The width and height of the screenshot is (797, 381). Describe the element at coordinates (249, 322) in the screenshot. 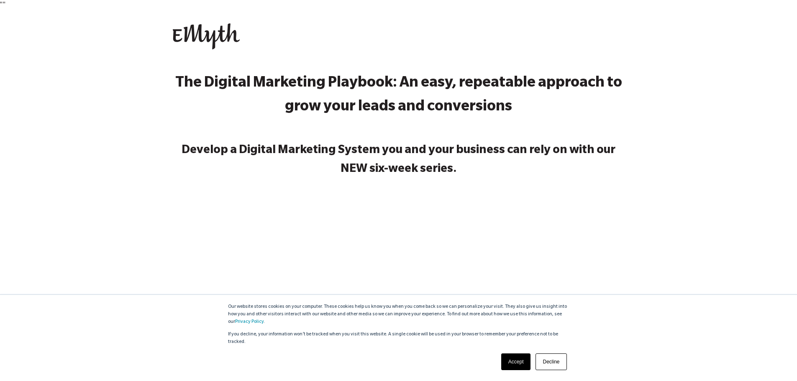

I see `a: Privacy Policy` at that location.